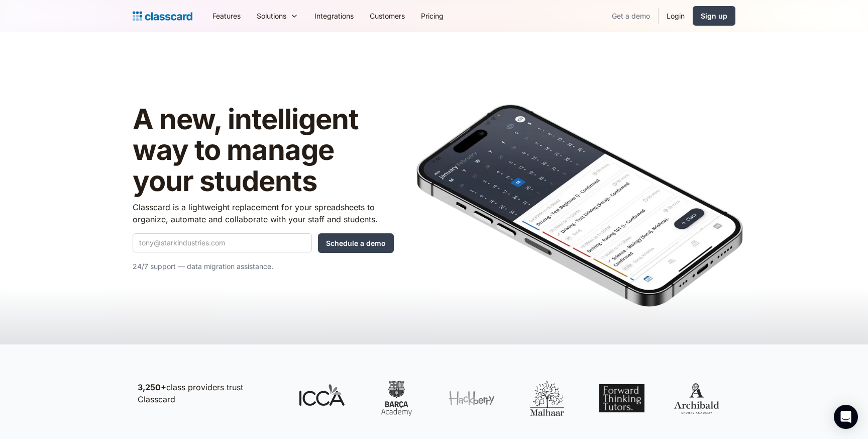 The height and width of the screenshot is (439, 868). I want to click on p: 24/7 support — data migration assistance., so click(263, 266).